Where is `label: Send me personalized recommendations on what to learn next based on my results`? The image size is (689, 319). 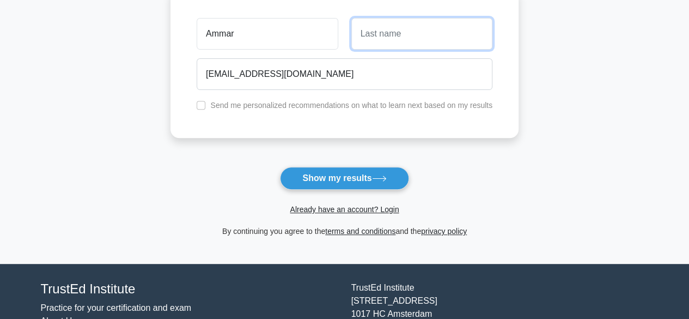 label: Send me personalized recommendations on what to learn next based on my results is located at coordinates (351, 105).